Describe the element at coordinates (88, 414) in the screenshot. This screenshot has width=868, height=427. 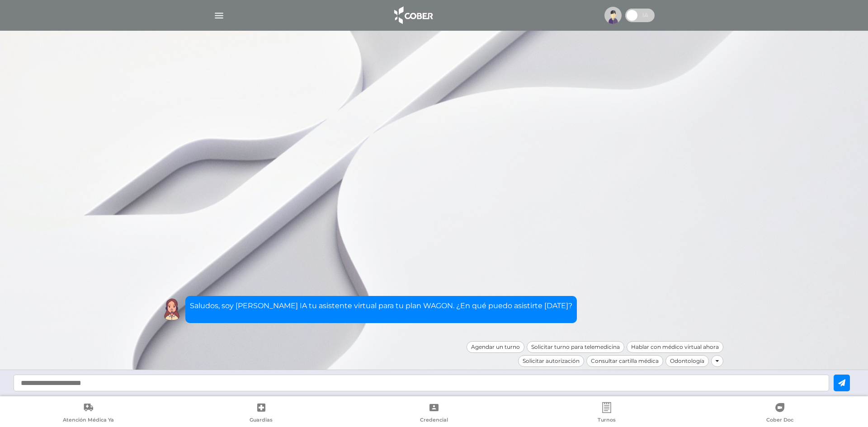
I see `a: Atención Médica Ya` at that location.